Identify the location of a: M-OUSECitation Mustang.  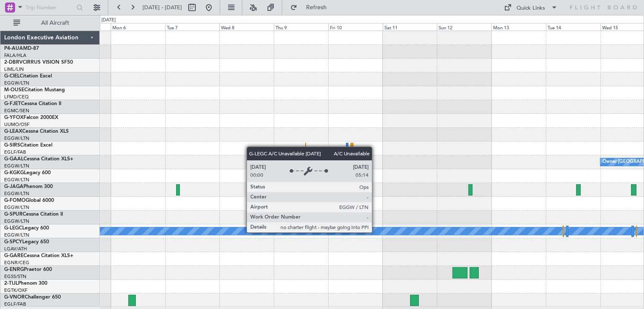
(34, 90).